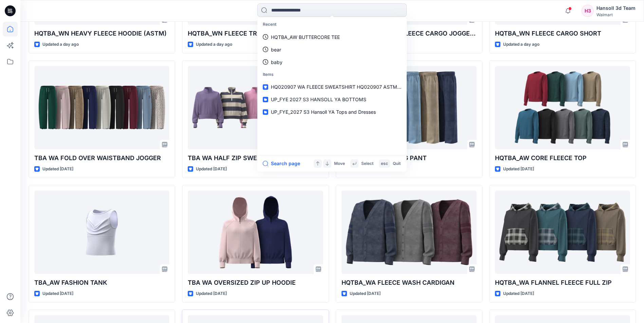 This screenshot has width=644, height=323. Describe the element at coordinates (255, 232) in the screenshot. I see `a: TBA WA OVERSIZED ZIP UP HOODIE` at that location.